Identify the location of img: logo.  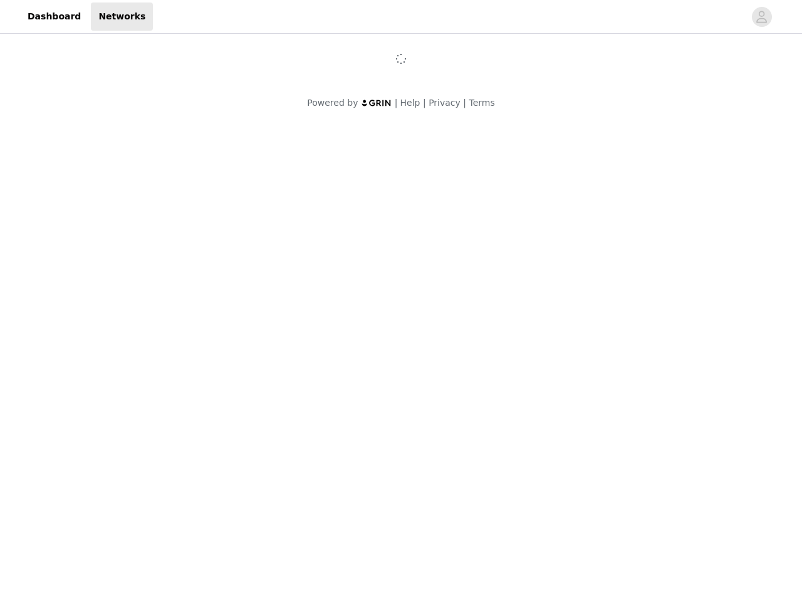
(376, 103).